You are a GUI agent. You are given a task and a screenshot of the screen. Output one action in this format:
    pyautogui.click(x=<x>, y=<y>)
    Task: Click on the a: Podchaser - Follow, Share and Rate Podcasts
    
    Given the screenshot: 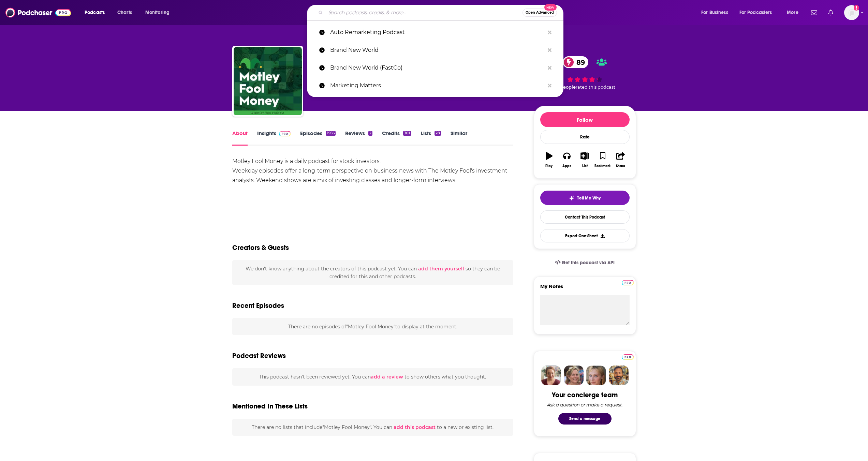 What is the action you would take?
    pyautogui.click(x=38, y=13)
    